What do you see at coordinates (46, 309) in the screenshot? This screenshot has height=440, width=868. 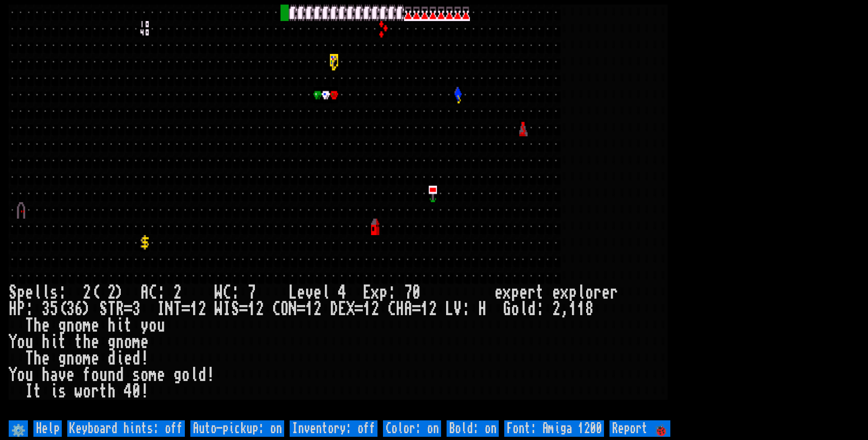 I see `div: 3` at bounding box center [46, 309].